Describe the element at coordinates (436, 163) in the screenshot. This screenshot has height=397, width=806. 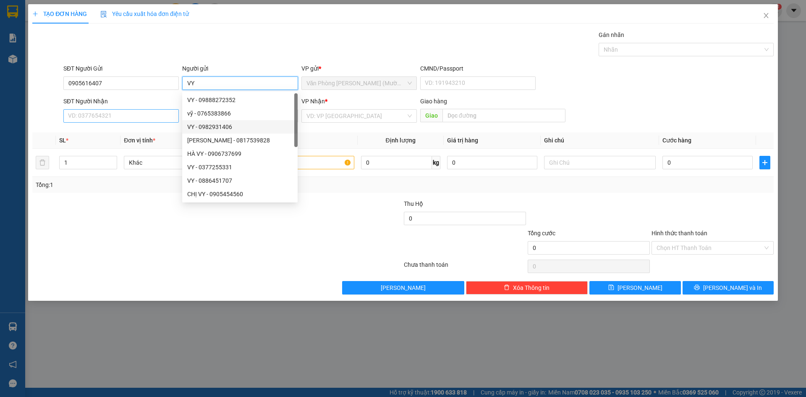
I see `span: kg` at that location.